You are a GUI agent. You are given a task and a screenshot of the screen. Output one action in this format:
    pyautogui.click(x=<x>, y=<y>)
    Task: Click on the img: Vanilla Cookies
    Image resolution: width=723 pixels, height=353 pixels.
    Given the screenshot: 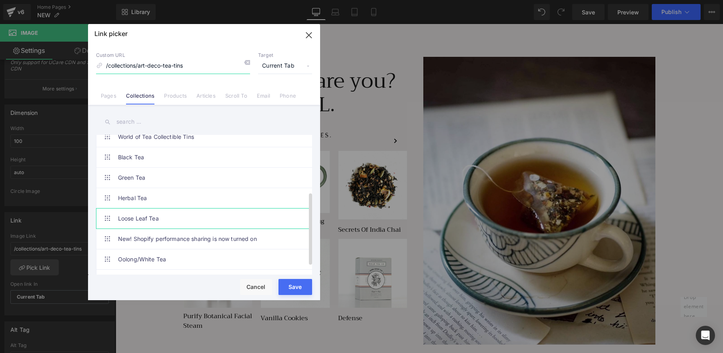 What is the action you would take?
    pyautogui.click(x=179, y=249)
    